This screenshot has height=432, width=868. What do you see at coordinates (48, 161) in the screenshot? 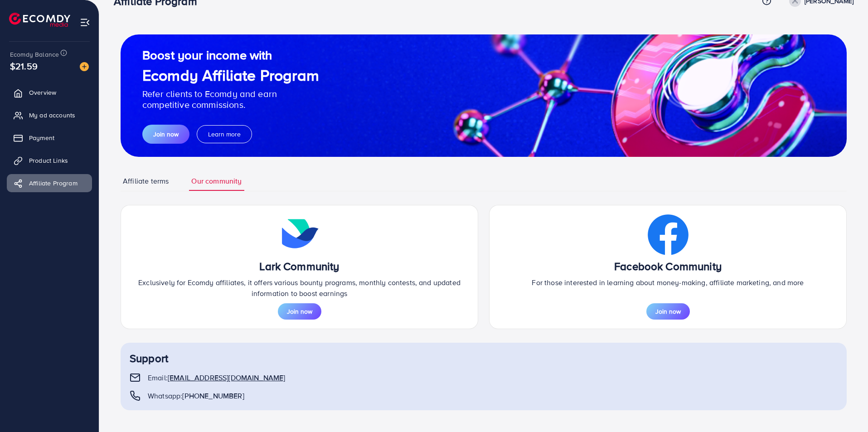
I see `span: Product Links` at bounding box center [48, 161].